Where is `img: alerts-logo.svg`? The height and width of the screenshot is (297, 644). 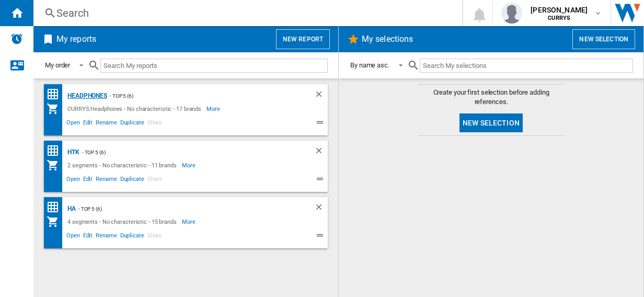 img: alerts-logo.svg is located at coordinates (17, 38).